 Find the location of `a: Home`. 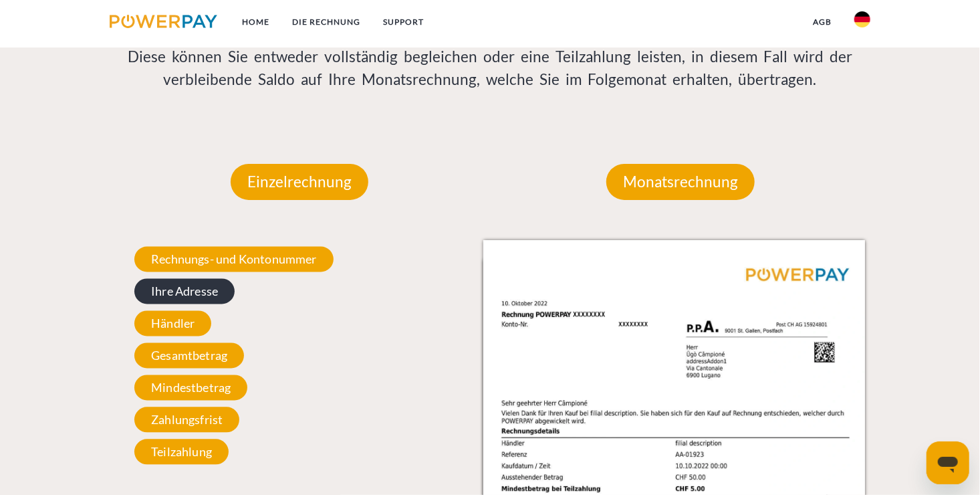

a: Home is located at coordinates (256, 22).